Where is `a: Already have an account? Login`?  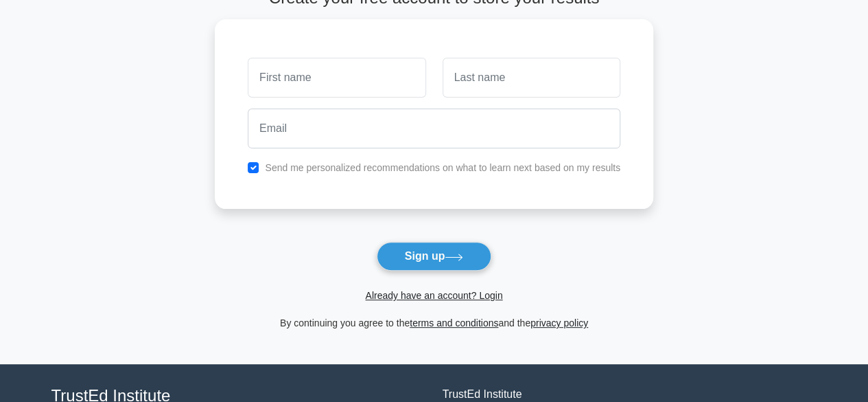 a: Already have an account? Login is located at coordinates (434, 295).